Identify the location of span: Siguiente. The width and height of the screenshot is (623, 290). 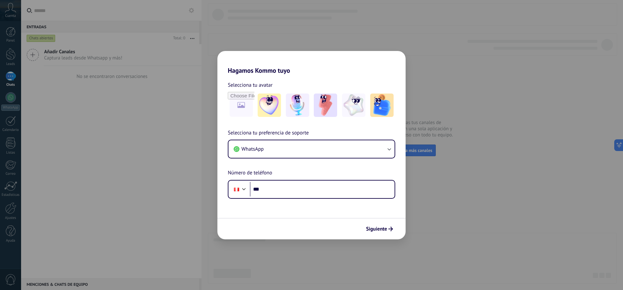
(376, 229).